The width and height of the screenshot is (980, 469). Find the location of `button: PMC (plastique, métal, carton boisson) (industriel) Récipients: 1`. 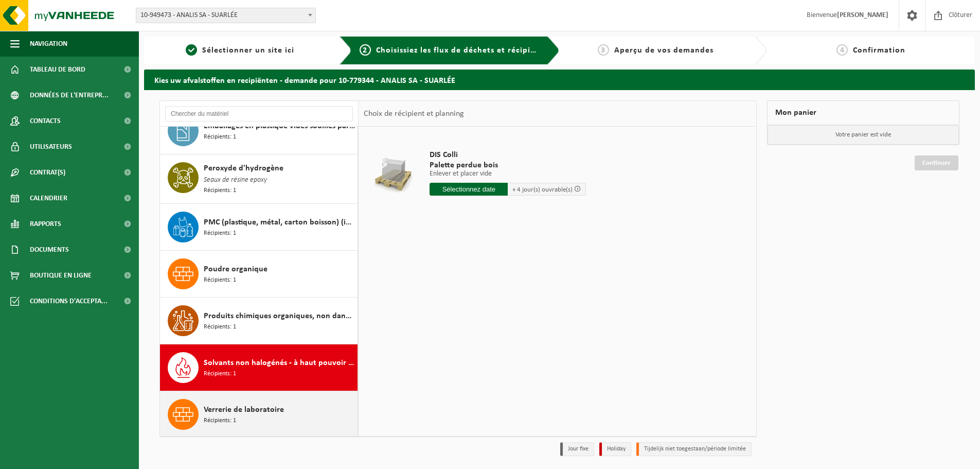

button: PMC (plastique, métal, carton boisson) (industriel) Récipients: 1 is located at coordinates (259, 227).